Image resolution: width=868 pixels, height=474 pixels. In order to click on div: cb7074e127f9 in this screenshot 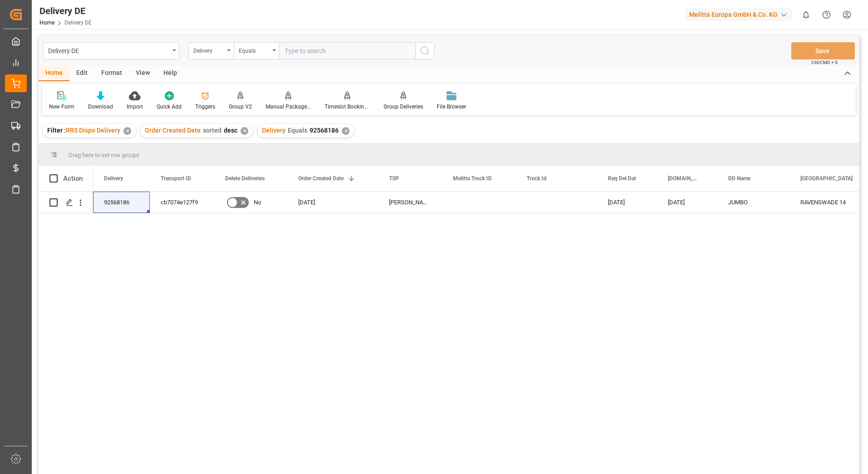, I will do `click(182, 202)`.